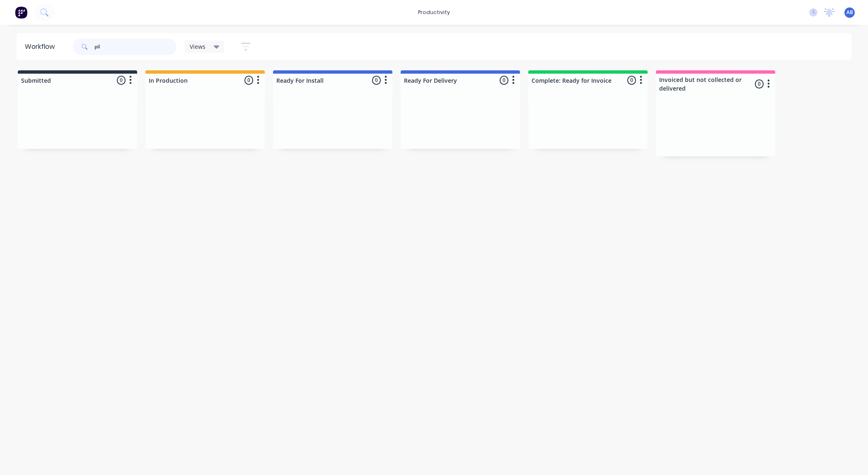  I want to click on input: Search for orders..., so click(135, 47).